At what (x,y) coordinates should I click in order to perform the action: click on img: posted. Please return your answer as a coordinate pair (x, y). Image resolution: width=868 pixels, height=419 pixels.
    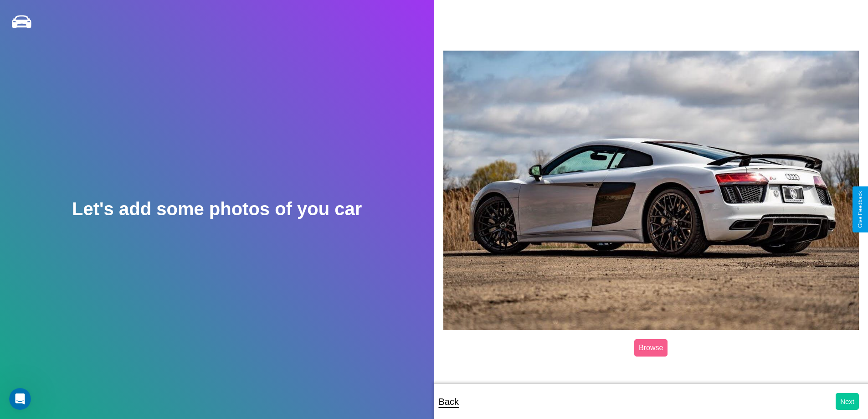
    Looking at the image, I should click on (651, 190).